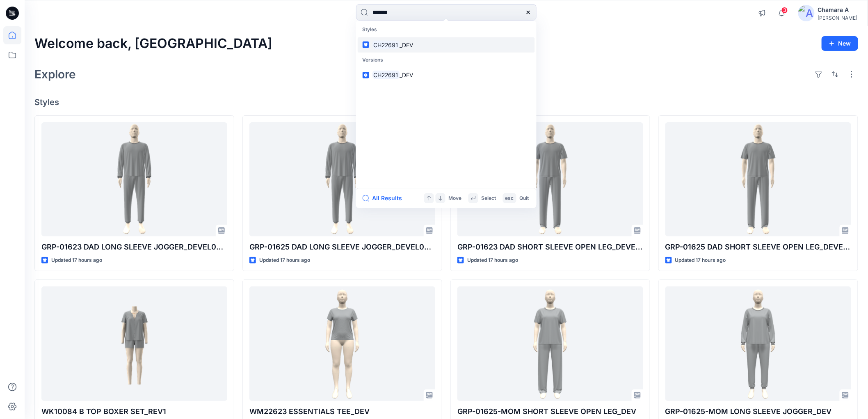  What do you see at coordinates (758, 247) in the screenshot?
I see `p: GRP-01625 DAD SHORT SLEEVE OPEN LEG_DEVELOPMENT` at bounding box center [758, 247].